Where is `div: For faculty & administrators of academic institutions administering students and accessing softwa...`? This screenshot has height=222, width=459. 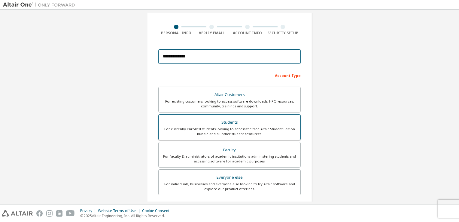 div: For faculty & administrators of academic institutions administering students and accessing softwa... is located at coordinates (230, 159).